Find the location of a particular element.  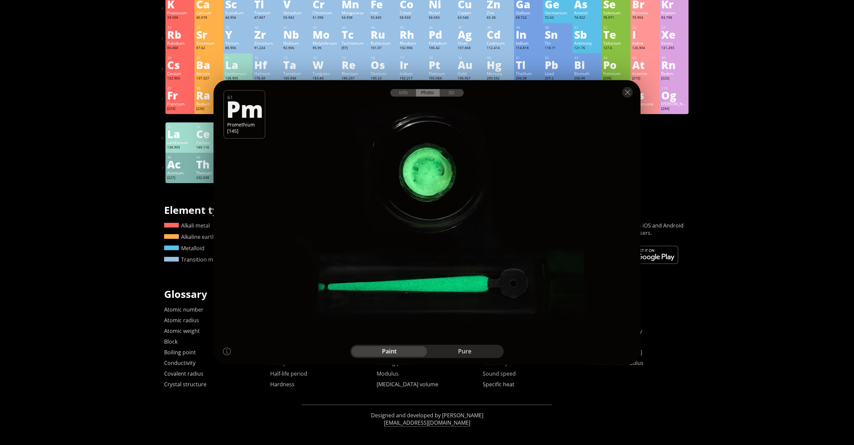

div: 91.224 is located at coordinates (267, 48).